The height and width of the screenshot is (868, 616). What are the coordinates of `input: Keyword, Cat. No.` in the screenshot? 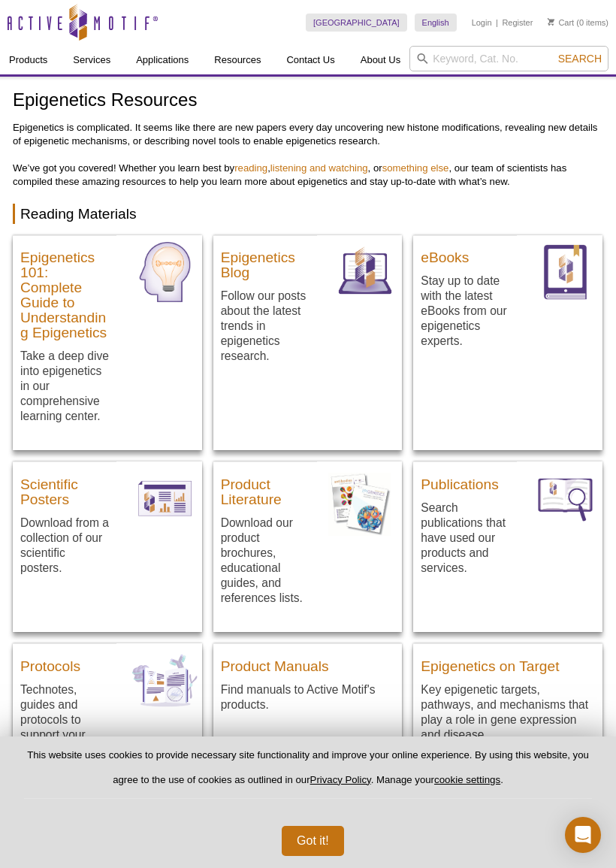 It's located at (509, 59).